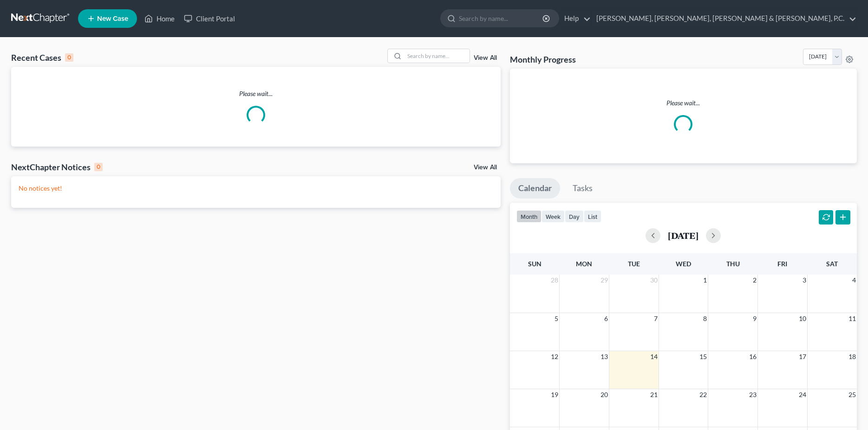  I want to click on span: 13, so click(604, 357).